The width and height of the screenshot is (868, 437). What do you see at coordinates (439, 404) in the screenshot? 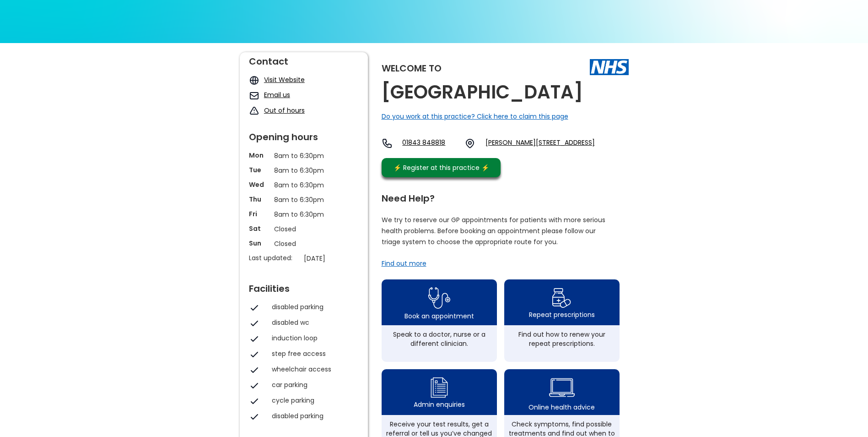
I see `div: Admin enquiries` at bounding box center [439, 404].